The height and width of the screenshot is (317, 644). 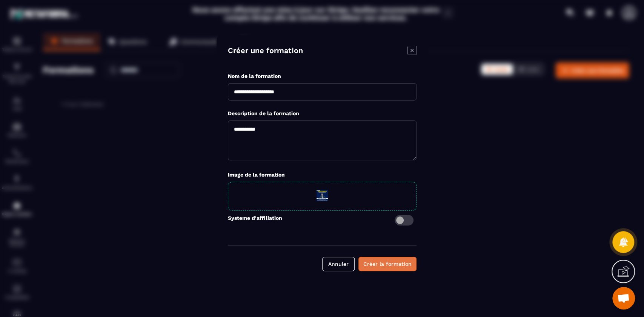 I want to click on label: Image de la formation, so click(x=256, y=175).